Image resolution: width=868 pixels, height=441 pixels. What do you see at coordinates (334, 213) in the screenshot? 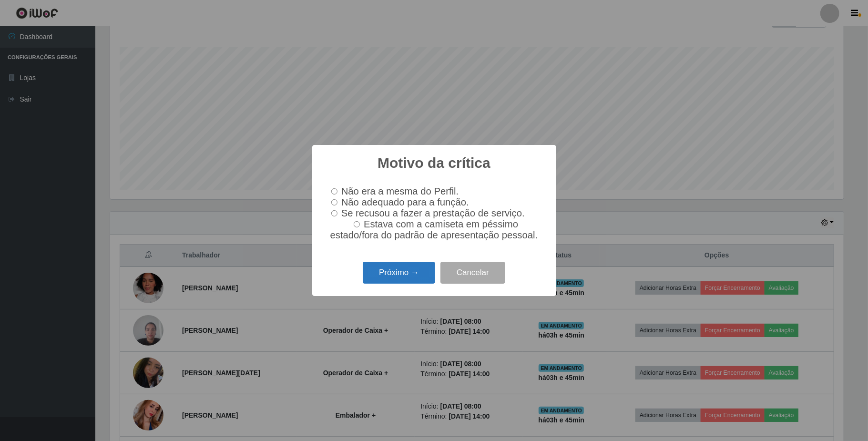
I see `input: Se recusou a fazer a prestação de serviço.` at bounding box center [334, 213].